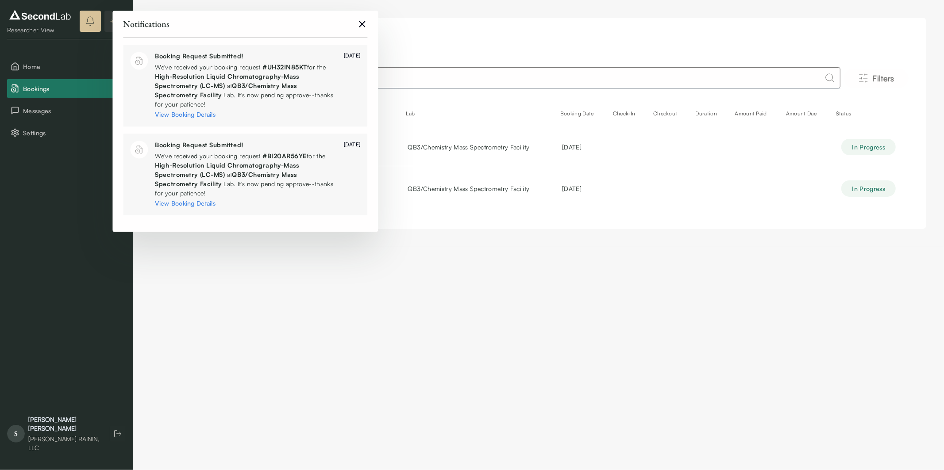  Describe the element at coordinates (66, 133) in the screenshot. I see `li: Settings` at that location.